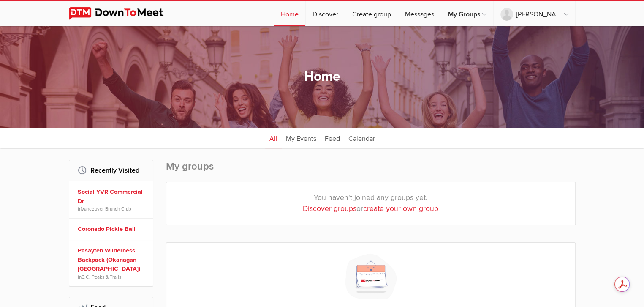 This screenshot has height=307, width=644. What do you see at coordinates (467, 14) in the screenshot?
I see `a: My Groups` at bounding box center [467, 14].